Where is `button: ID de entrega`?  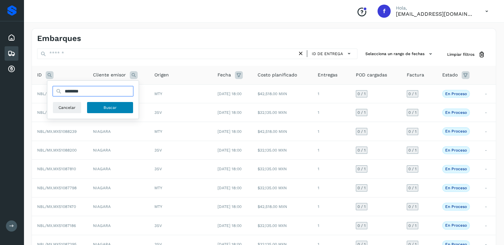
button: ID de entrega is located at coordinates (332, 54).